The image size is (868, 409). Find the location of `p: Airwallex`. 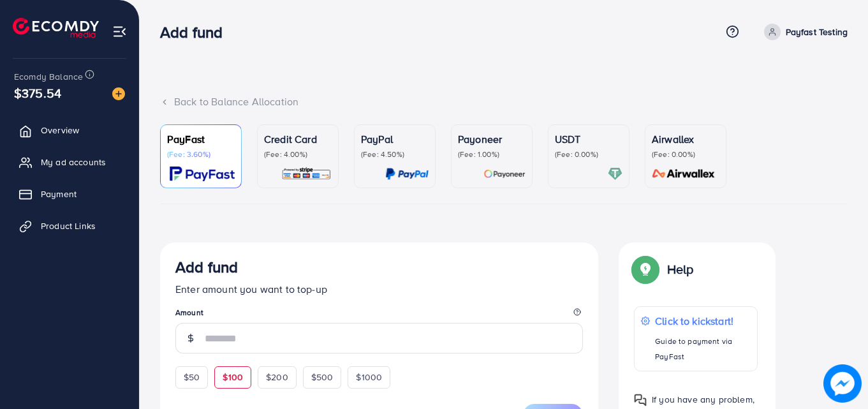

p: Airwallex is located at coordinates (686, 139).